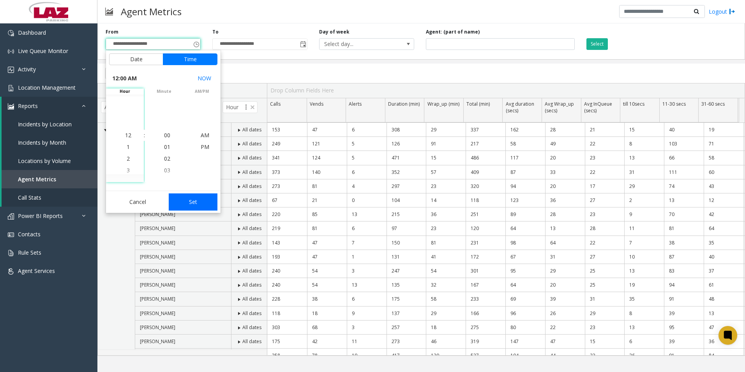  Describe the element at coordinates (598, 107) in the screenshot. I see `span: Avg InQueue (secs)` at that location.